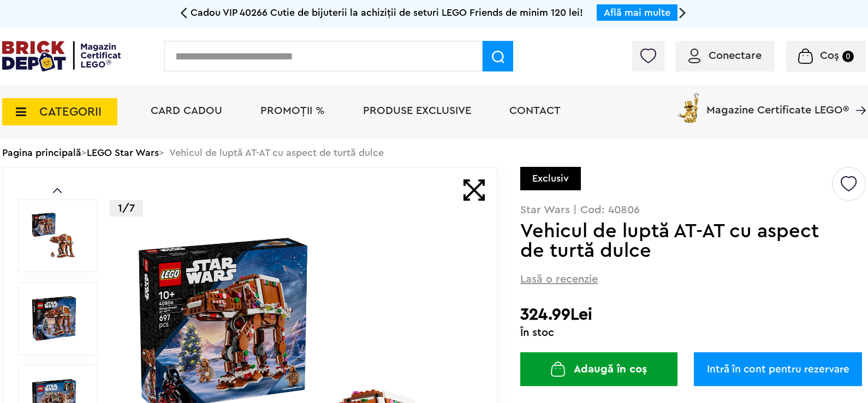 This screenshot has width=868, height=403. Describe the element at coordinates (693, 210) in the screenshot. I see `p: Star Wars | Cod: 40806` at that location.